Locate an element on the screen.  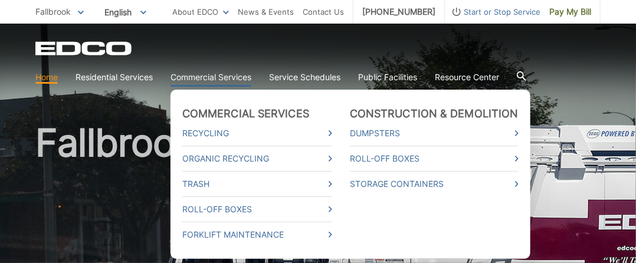
a: EDCD logo. Return to the homepage. is located at coordinates (84, 48).